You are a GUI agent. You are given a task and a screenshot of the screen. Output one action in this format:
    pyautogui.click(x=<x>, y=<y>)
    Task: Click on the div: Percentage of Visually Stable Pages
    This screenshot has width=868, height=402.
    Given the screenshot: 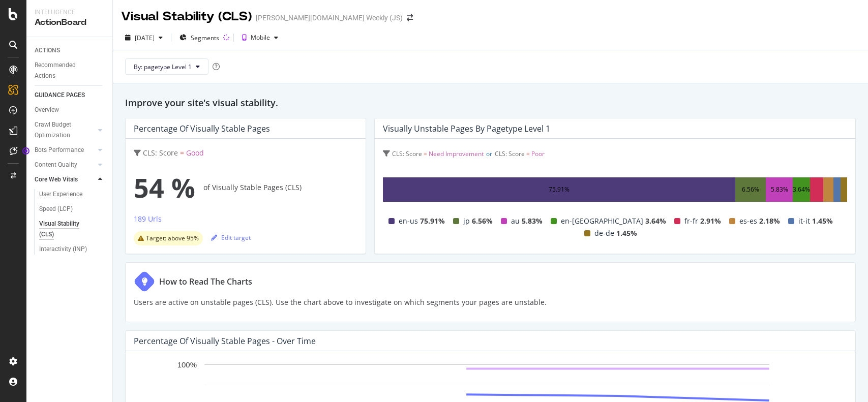 What is the action you would take?
    pyautogui.click(x=202, y=128)
    